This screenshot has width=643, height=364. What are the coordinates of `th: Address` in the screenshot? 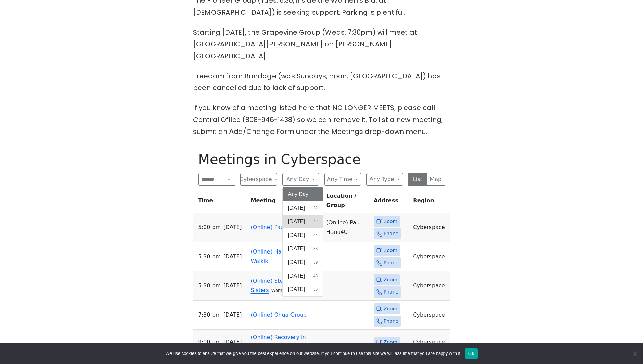 It's located at (390, 202).